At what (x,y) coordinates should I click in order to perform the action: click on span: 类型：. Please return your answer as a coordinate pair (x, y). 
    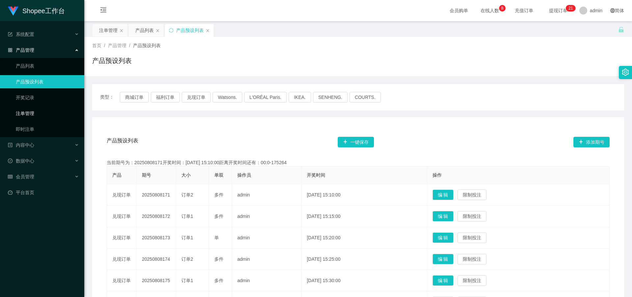
    Looking at the image, I should click on (110, 97).